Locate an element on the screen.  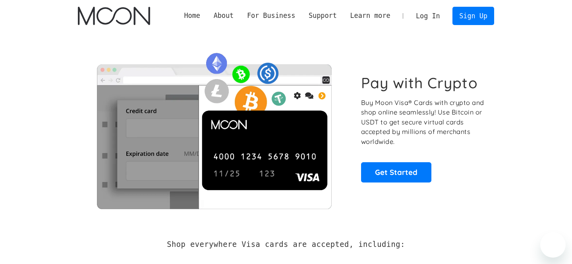
div: Support is located at coordinates (323, 15).